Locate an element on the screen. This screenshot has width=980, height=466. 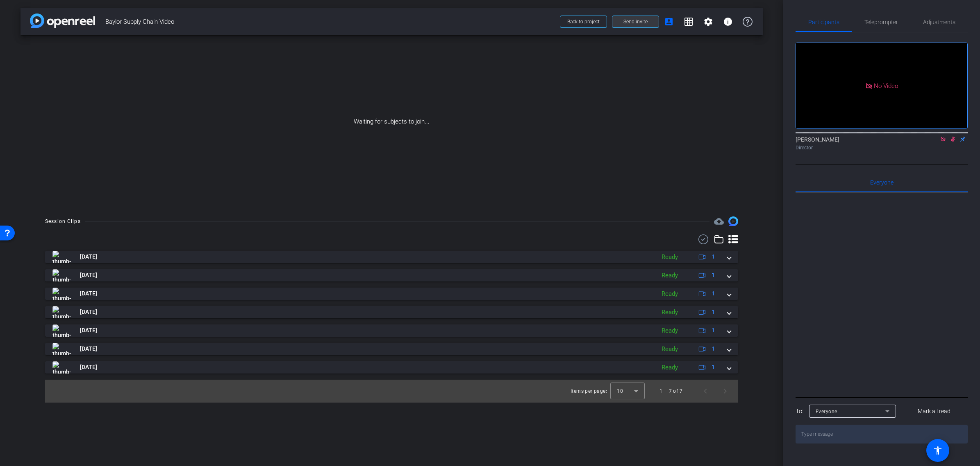
span: Mark all read is located at coordinates (933, 412).